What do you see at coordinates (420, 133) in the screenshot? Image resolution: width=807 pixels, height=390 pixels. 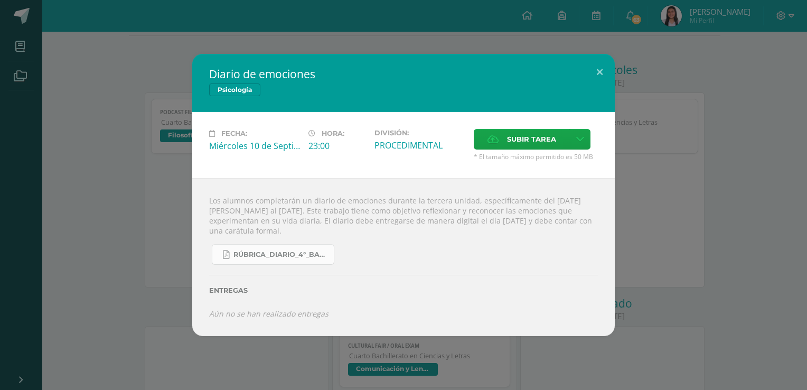 I see `label: División:` at bounding box center [420, 133].